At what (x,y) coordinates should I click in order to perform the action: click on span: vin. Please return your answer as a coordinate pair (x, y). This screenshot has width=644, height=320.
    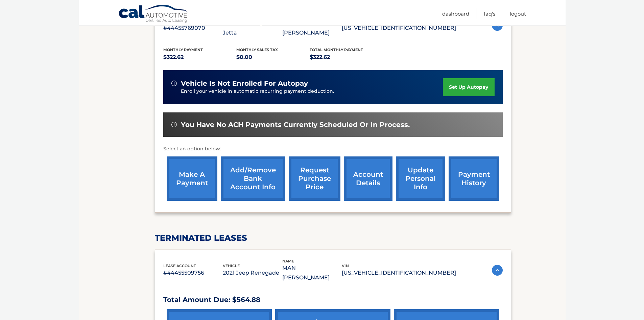
    Looking at the image, I should click on (345, 265).